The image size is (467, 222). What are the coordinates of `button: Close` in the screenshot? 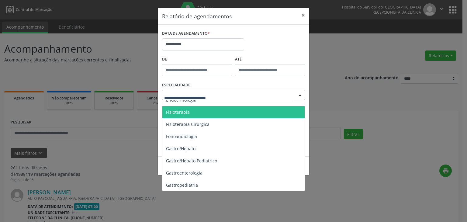 It's located at (303, 15).